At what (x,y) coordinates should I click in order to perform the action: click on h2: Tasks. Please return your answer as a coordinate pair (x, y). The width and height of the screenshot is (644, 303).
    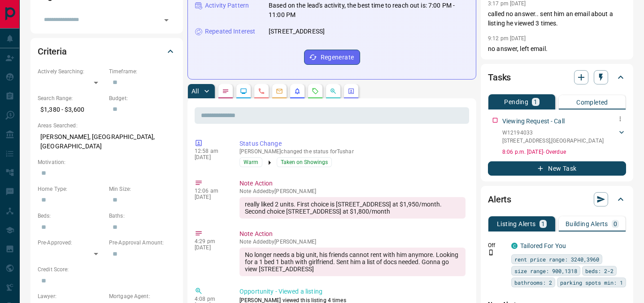
    Looking at the image, I should click on (498, 78).